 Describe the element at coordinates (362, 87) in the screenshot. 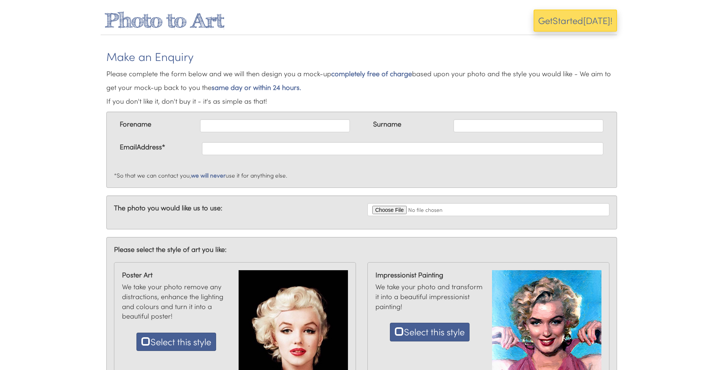

I see `p: Please complete the form below and we will then design you a mock-up based upon your photo and th...` at that location.